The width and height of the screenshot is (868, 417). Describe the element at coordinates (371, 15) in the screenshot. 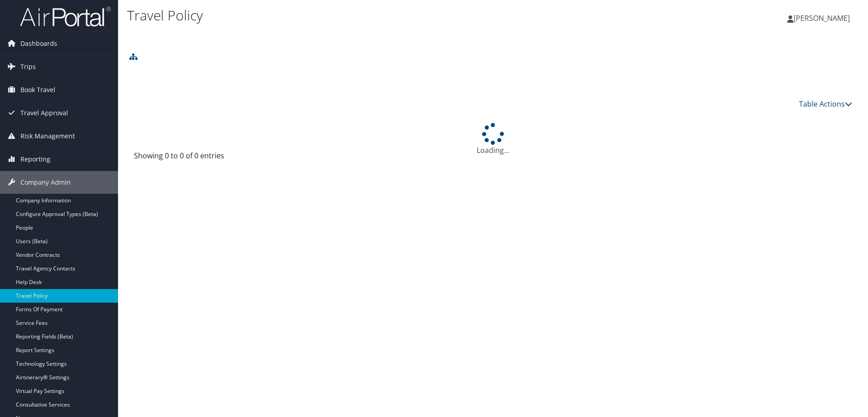

I see `h1: Travel Policy` at that location.